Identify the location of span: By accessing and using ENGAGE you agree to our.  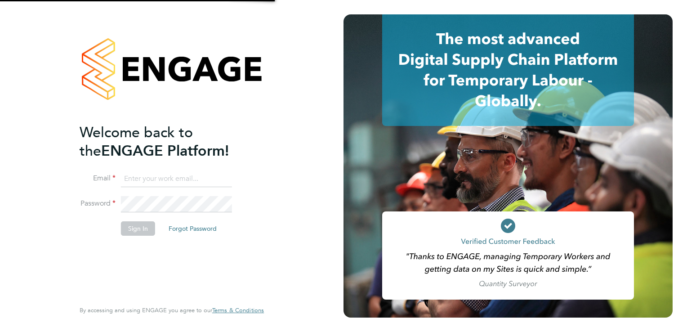
(172, 310).